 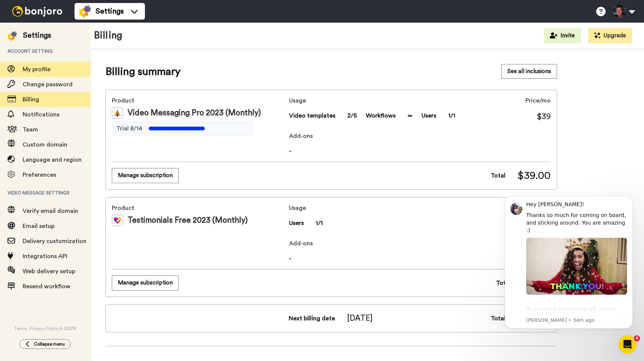 What do you see at coordinates (110, 12) in the screenshot?
I see `span: Settings` at bounding box center [110, 12].